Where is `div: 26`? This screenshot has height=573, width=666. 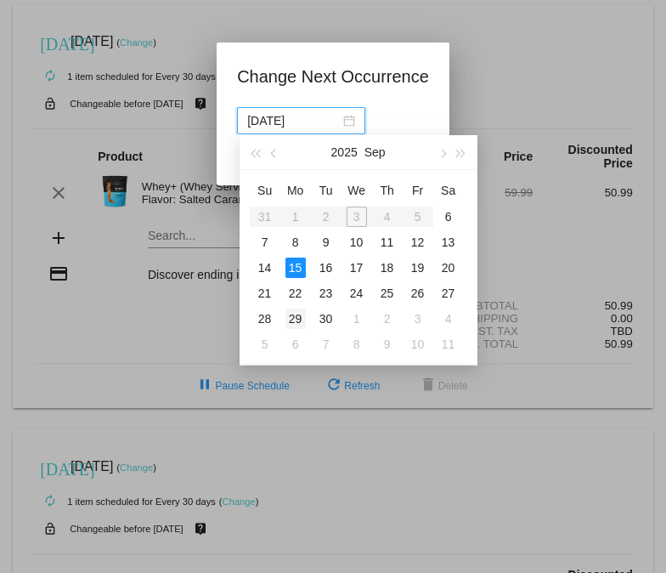
div: 26 is located at coordinates (418, 293).